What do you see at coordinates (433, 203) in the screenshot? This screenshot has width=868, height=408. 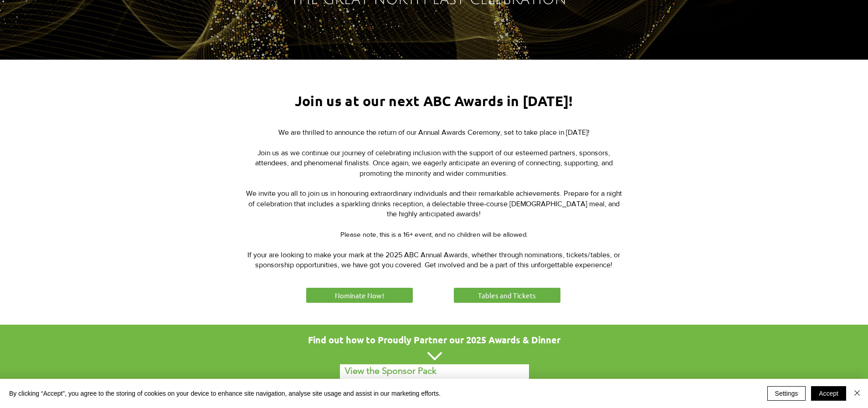 I see `span: We invite you all to join us in honouring extraordinary individuals and their remarkable achievem...` at bounding box center [433, 203].